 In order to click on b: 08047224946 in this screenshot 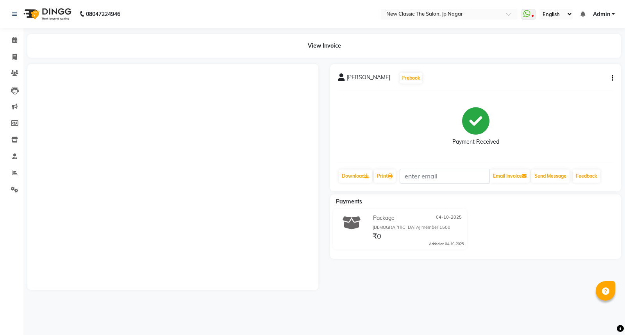, I will do `click(103, 14)`.